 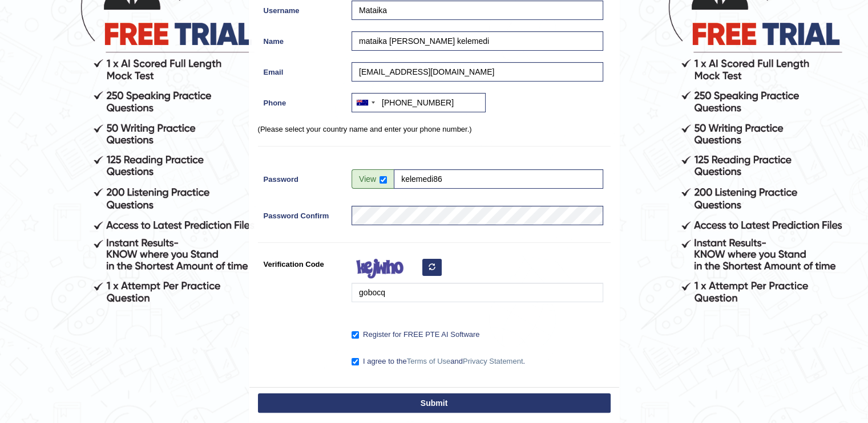 What do you see at coordinates (428, 361) in the screenshot?
I see `a: Terms of Use` at bounding box center [428, 361].